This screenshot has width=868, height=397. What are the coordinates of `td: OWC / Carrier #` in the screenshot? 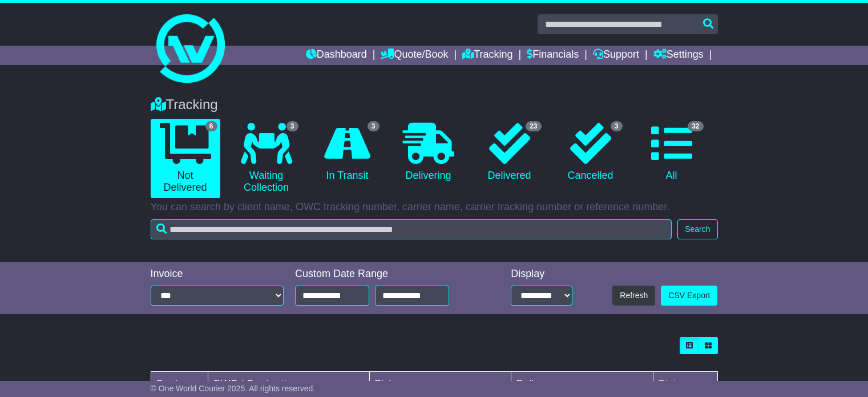 It's located at (289, 384).